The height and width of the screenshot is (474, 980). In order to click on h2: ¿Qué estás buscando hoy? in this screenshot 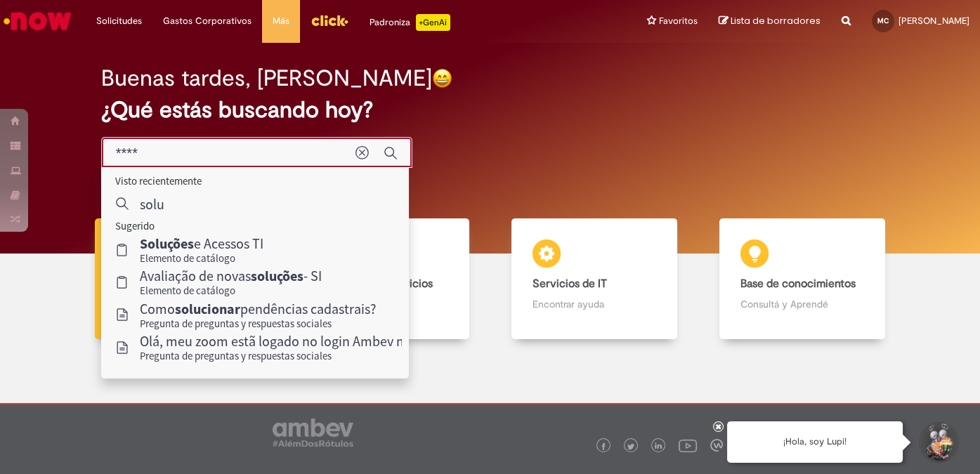, I will do `click(490, 109)`.